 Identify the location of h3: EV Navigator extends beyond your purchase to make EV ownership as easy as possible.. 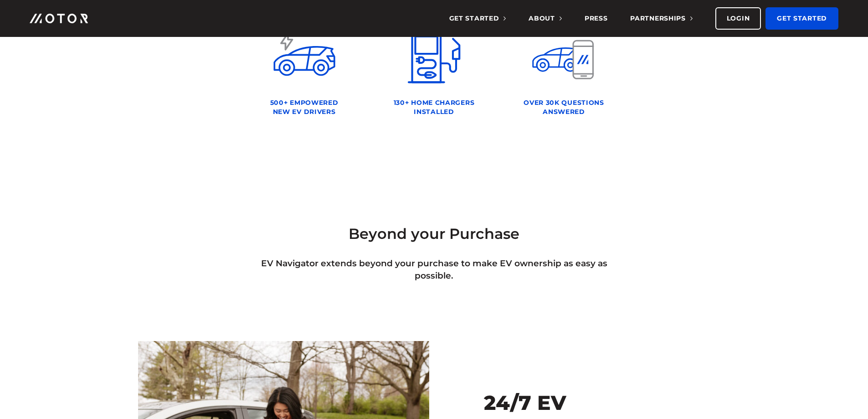
(434, 270).